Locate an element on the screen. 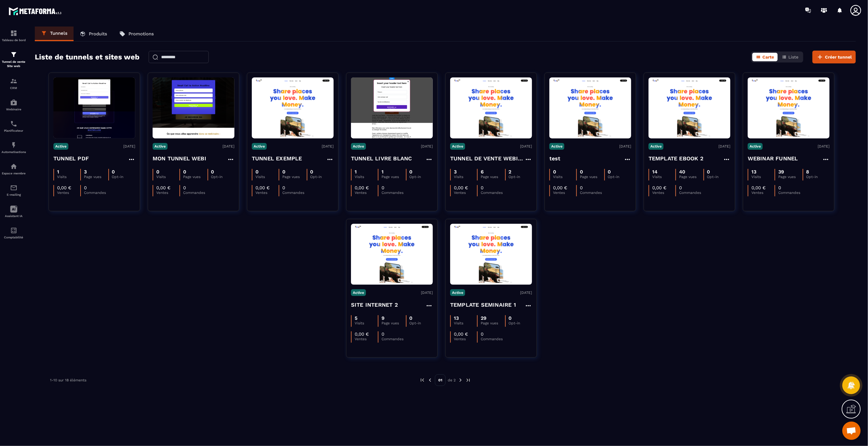 This screenshot has width=868, height=446. a: automationsautomationsAutomatisations is located at coordinates (13, 148).